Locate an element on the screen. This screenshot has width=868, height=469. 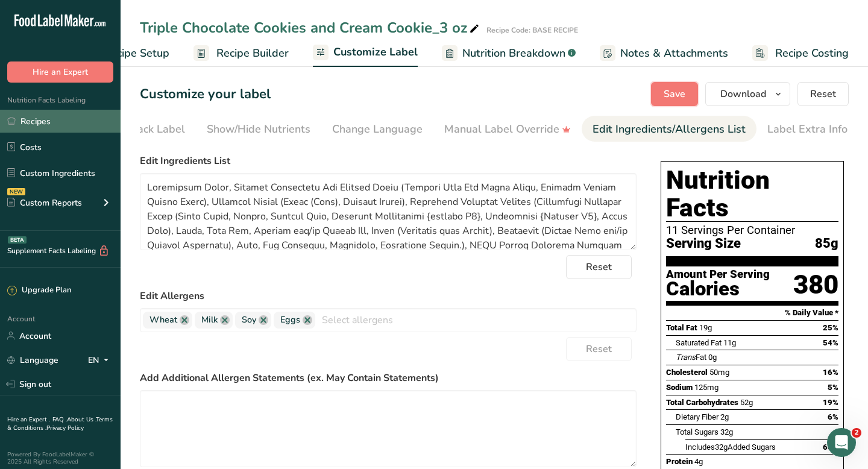
span: 19% is located at coordinates (830, 402).